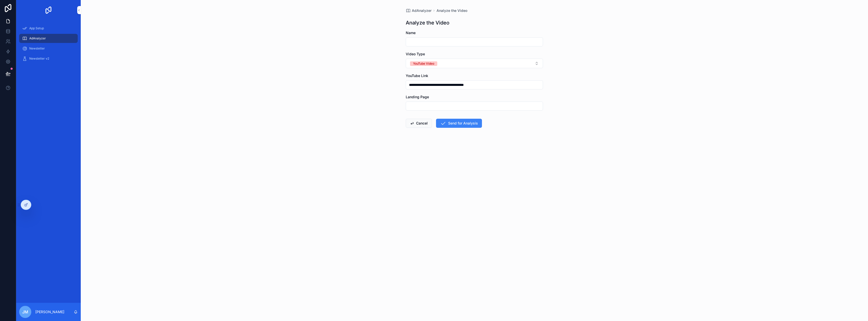 This screenshot has width=868, height=321. I want to click on span: Video Type, so click(415, 54).